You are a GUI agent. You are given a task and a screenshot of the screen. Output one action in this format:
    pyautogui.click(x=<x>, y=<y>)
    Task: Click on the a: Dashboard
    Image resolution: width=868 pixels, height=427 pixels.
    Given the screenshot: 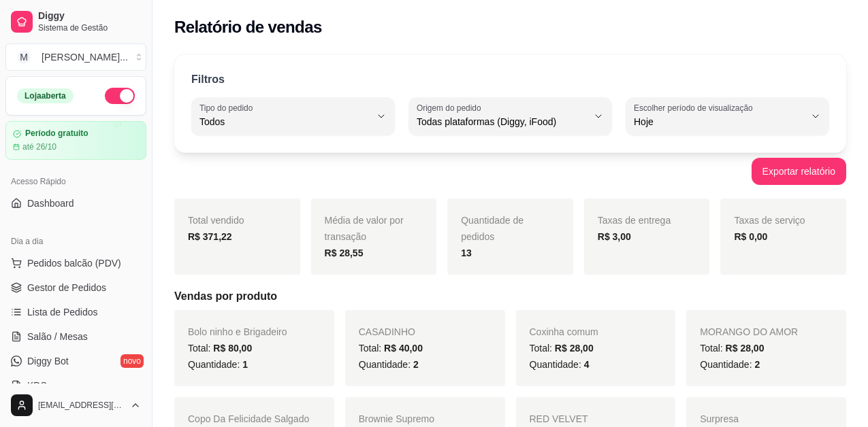 What is the action you would take?
    pyautogui.click(x=76, y=203)
    